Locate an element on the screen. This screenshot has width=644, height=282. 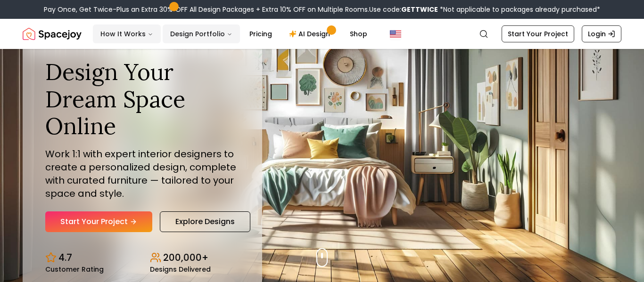
b: GETTWICE is located at coordinates (420, 9).